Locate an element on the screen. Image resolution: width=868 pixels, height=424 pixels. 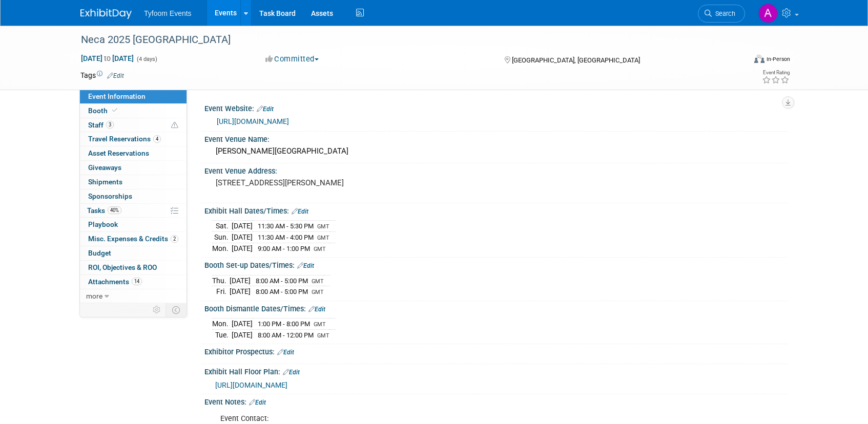
div: Event Rating is located at coordinates (776, 73).